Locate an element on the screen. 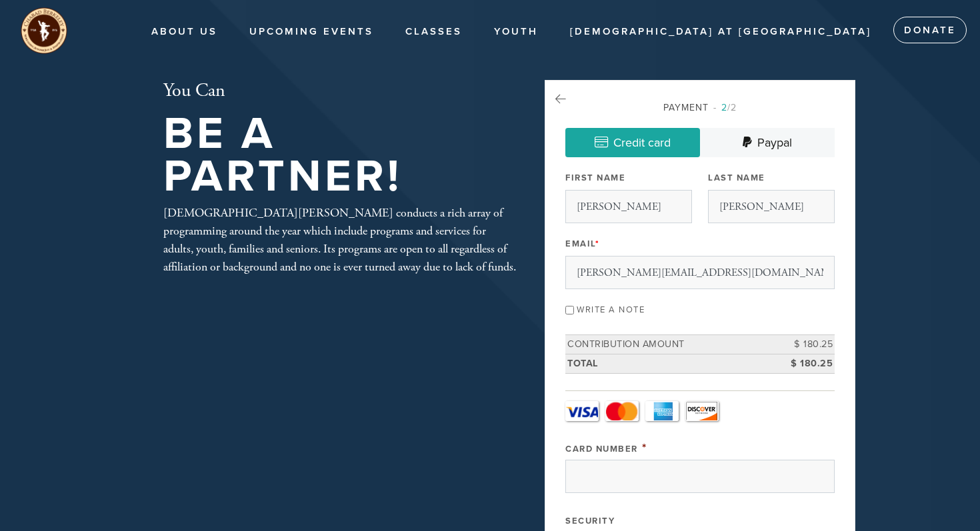  label: First Name is located at coordinates (595, 178).